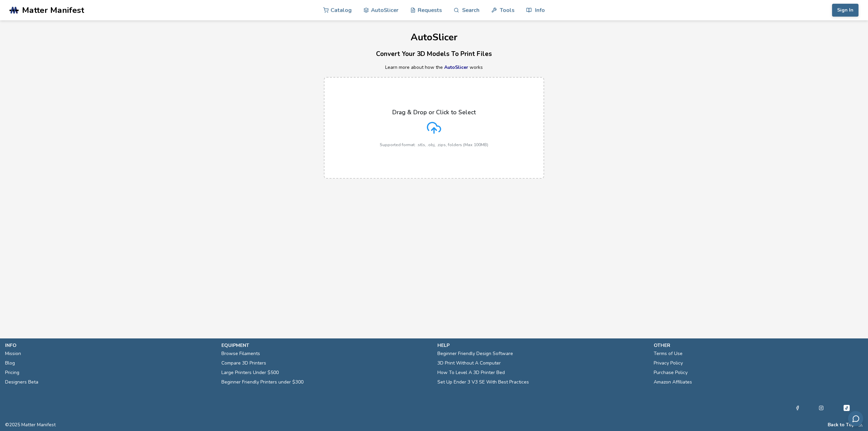 The width and height of the screenshot is (868, 431). What do you see at coordinates (326, 345) in the screenshot?
I see `p: equipment` at bounding box center [326, 345].